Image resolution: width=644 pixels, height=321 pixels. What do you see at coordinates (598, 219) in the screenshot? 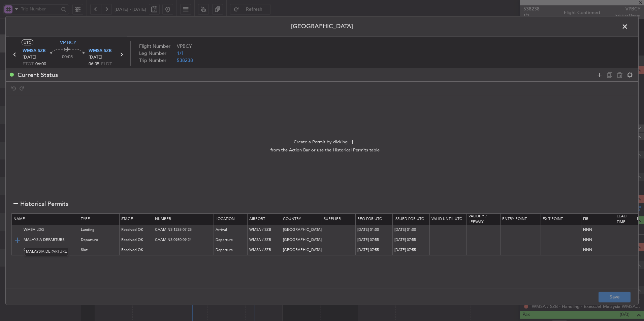
I see `th: Fir` at bounding box center [598, 219].